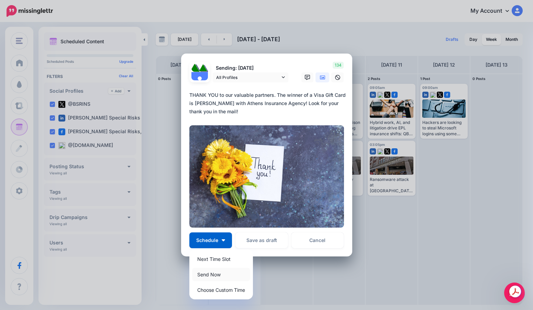 Image resolution: width=533 pixels, height=310 pixels. Describe the element at coordinates (221, 275) in the screenshot. I see `a: Send Now` at that location.